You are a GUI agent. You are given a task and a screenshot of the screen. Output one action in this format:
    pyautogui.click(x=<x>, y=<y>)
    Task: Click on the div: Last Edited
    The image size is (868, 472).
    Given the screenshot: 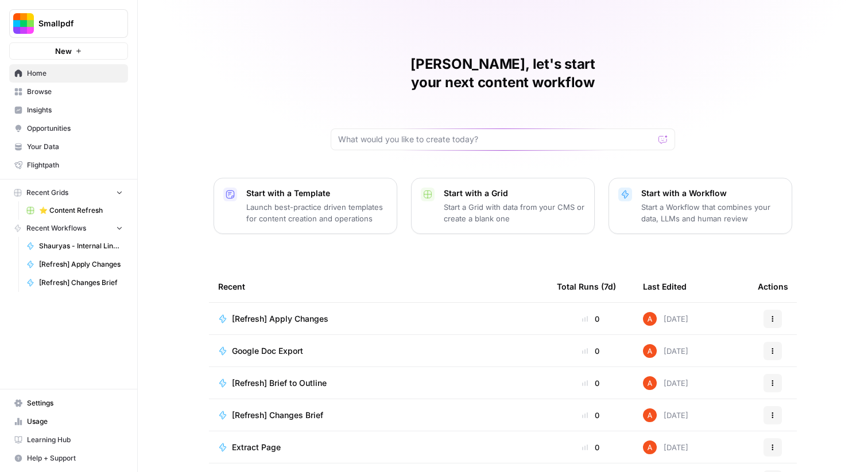 What is the action you would take?
    pyautogui.click(x=665, y=287)
    